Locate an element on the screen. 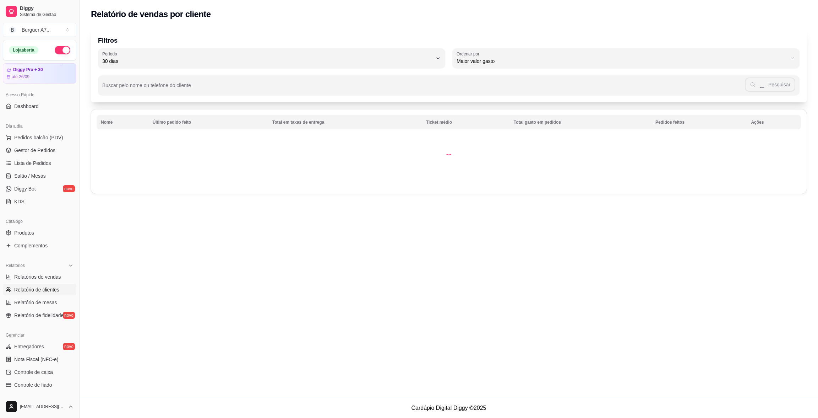 The image size is (818, 418). span: Relatórios is located at coordinates (15, 265).